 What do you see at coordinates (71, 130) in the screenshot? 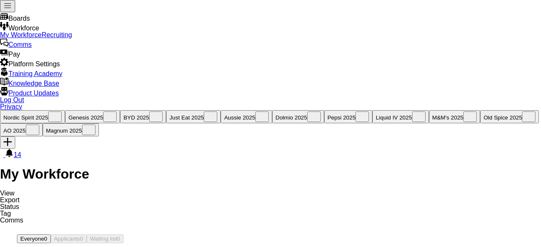
I see `button: Magnum 2025` at bounding box center [71, 130].